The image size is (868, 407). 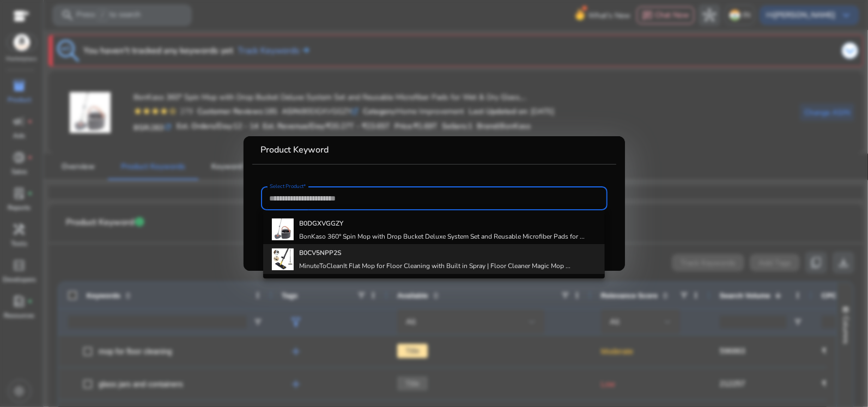 What do you see at coordinates (320, 253) in the screenshot?
I see `b: B0CV5NPP2S` at bounding box center [320, 253].